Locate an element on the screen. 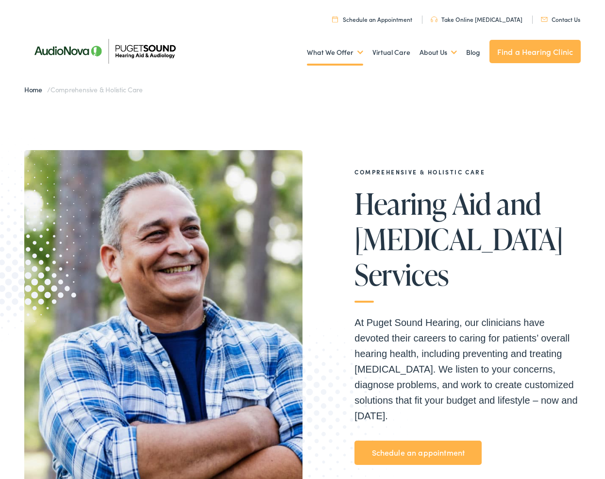 The height and width of the screenshot is (479, 605). span: Hearing is located at coordinates (400, 203).